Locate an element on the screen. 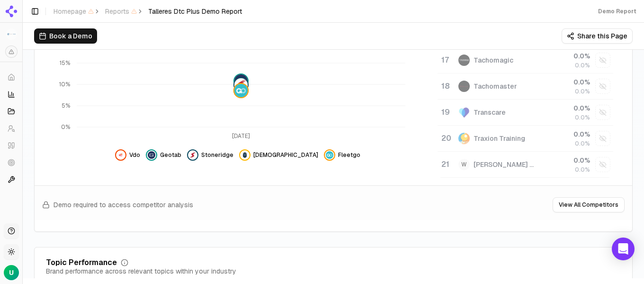 The width and height of the screenshot is (644, 284). div: 19 is located at coordinates (445, 112).